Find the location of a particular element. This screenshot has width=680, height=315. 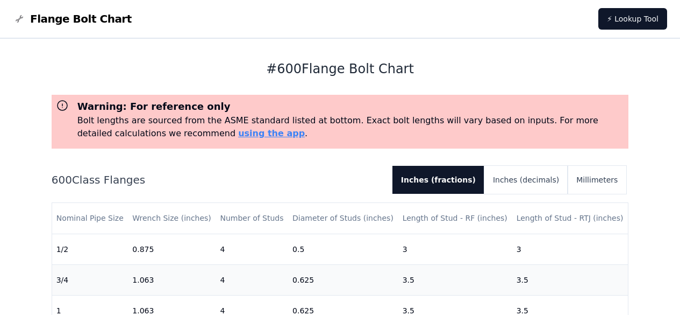

img: Flange Bolt Chart Logo is located at coordinates (19, 19).